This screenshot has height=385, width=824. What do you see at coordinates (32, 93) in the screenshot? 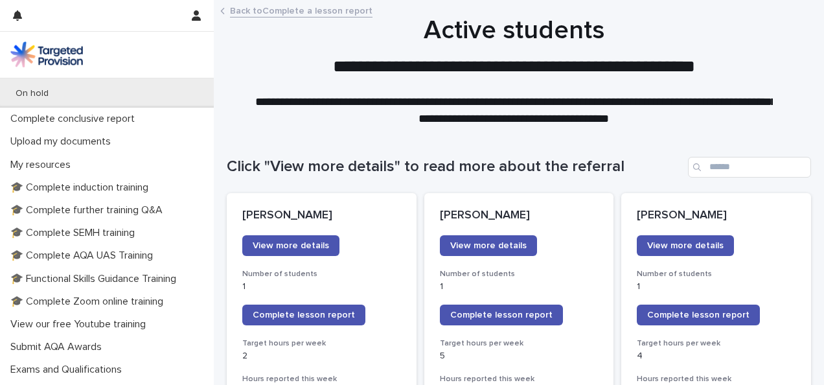
I see `p: On hold` at bounding box center [32, 93].